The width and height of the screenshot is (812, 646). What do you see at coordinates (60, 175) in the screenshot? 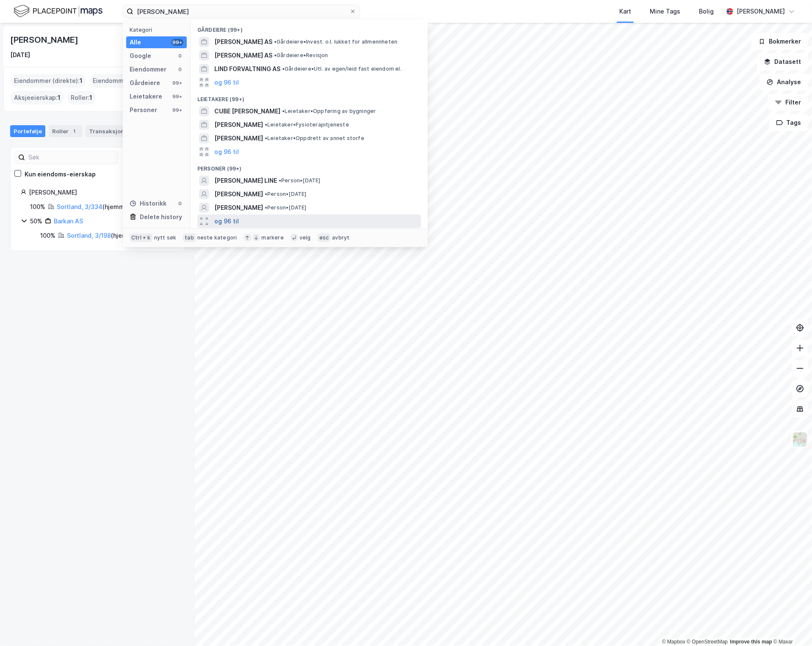
I see `div: Kun eiendoms-eierskap` at bounding box center [60, 175].